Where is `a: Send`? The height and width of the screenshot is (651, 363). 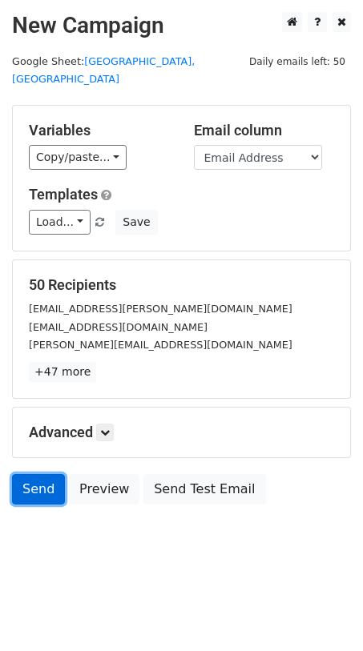
a: Send is located at coordinates (38, 489).